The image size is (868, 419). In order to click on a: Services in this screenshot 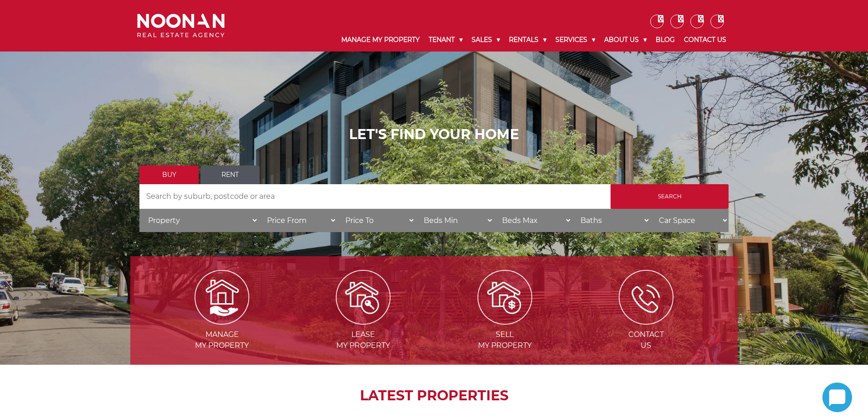, I will do `click(575, 40)`.